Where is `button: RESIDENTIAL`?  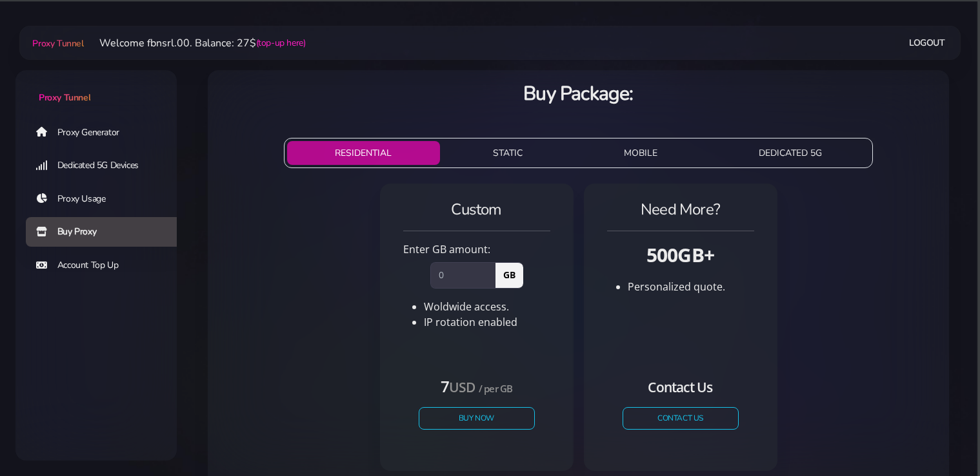
button: RESIDENTIAL is located at coordinates (364, 153).